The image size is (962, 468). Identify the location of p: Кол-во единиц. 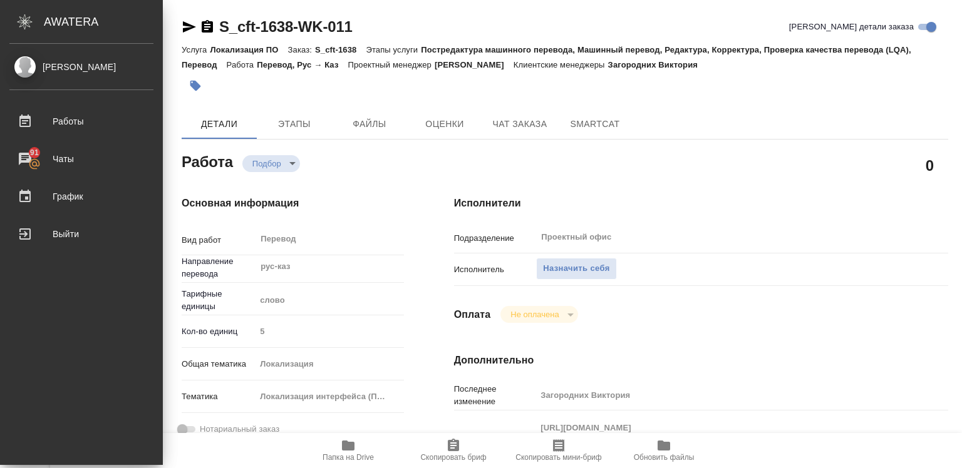
(218, 332).